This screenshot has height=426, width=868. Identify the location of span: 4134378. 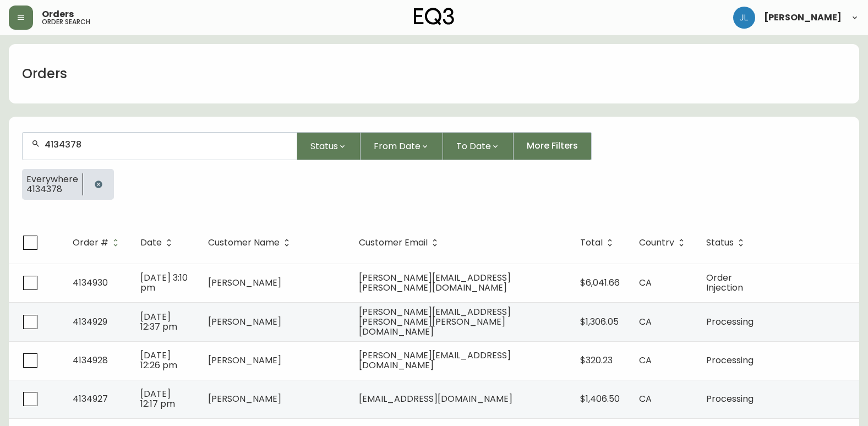
(52, 189).